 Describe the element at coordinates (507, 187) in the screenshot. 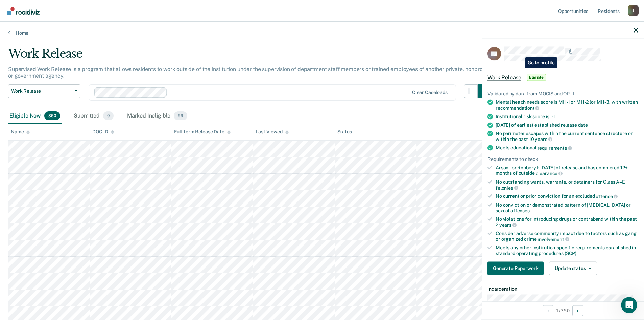

I see `span: felonies` at that location.